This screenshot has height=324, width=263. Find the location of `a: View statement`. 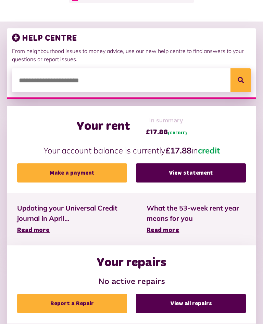

a: View statement is located at coordinates (191, 173).